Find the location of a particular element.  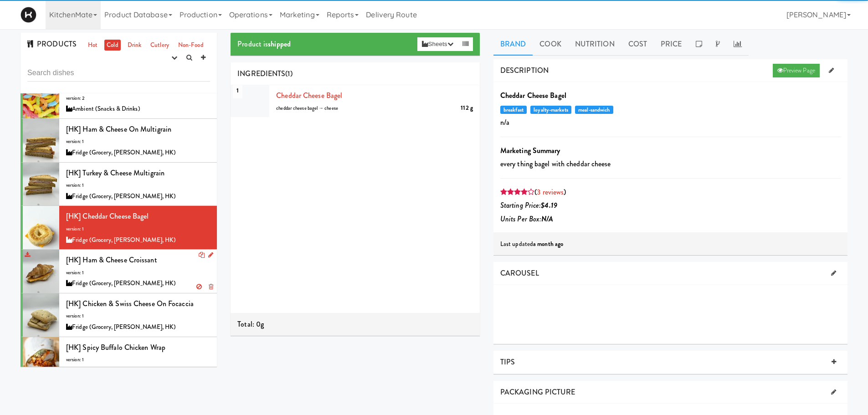

i: Units Per Box: is located at coordinates (526, 219).